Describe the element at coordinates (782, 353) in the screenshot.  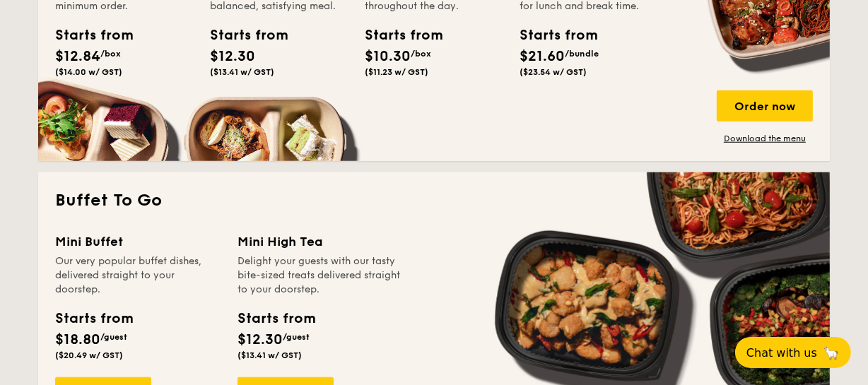
I see `span: Chat with us` at that location.